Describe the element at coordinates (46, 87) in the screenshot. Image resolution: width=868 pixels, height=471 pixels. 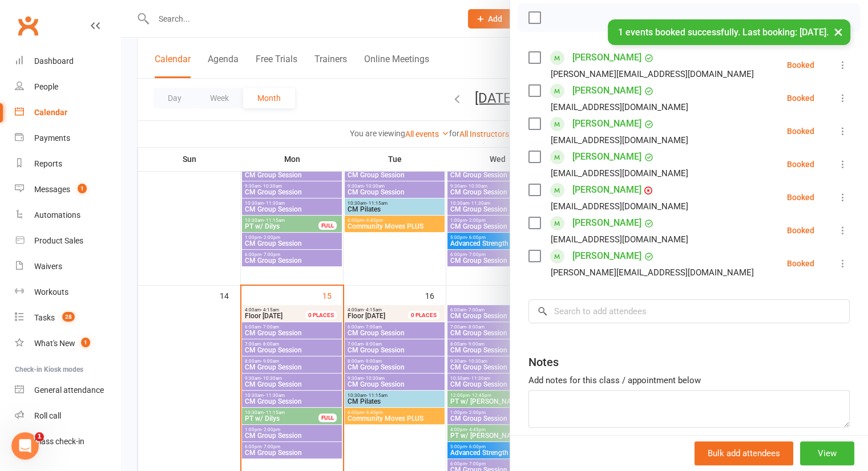
I see `div: People` at that location.